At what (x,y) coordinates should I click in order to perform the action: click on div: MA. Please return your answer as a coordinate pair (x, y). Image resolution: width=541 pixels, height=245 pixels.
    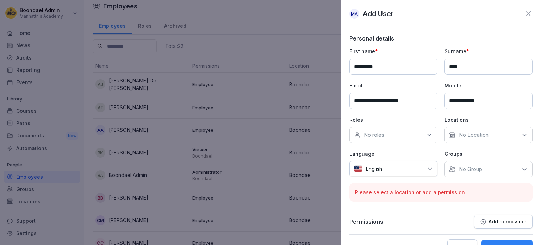
    Looking at the image, I should click on (354, 14).